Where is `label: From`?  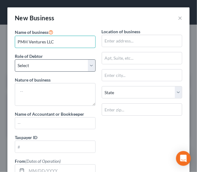 label: From is located at coordinates (38, 161).